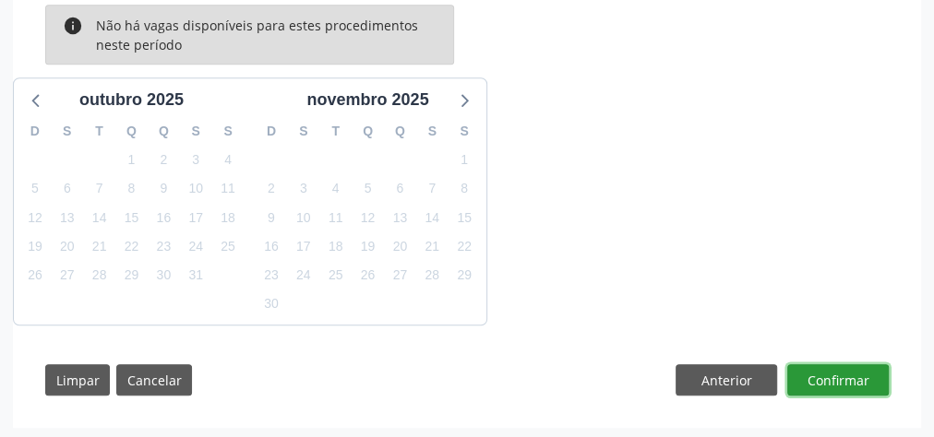 This screenshot has width=934, height=437. I want to click on span: terça-feira, 4 de novembro de 2025, so click(336, 189).